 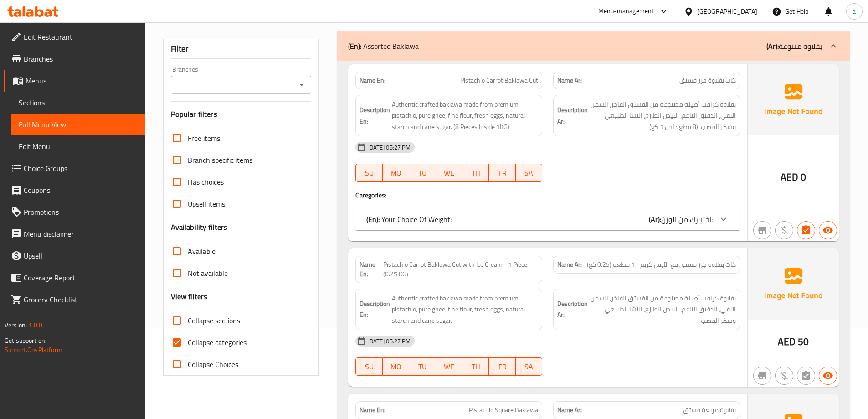 What do you see at coordinates (476, 173) in the screenshot?
I see `span: TH` at bounding box center [476, 173].